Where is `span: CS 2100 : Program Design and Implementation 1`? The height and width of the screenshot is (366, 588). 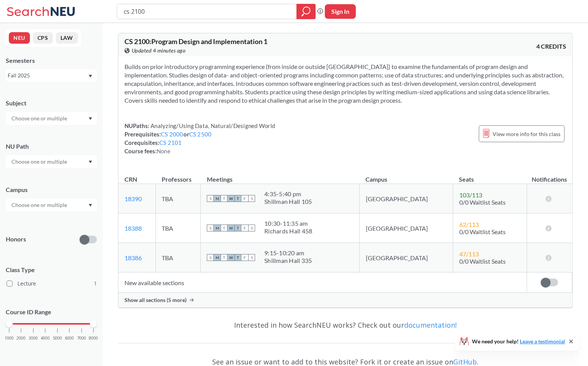 span: CS 2100 : Program Design and Implementation 1 is located at coordinates (196, 42).